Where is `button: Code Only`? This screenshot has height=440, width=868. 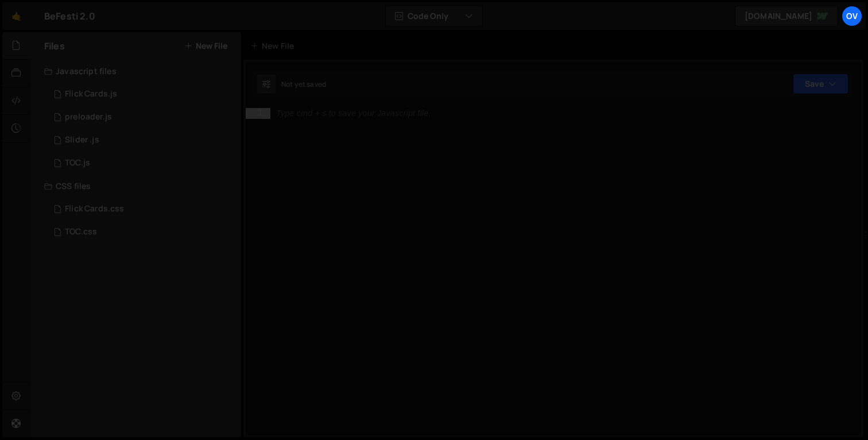
button: Code Only is located at coordinates (434, 16).